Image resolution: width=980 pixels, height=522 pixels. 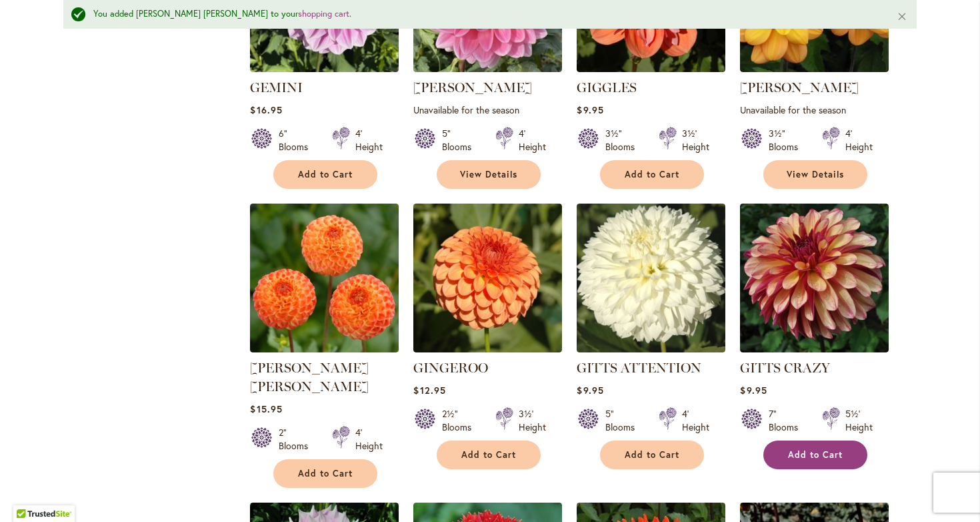 I want to click on a: Gitts Crazy, so click(x=814, y=348).